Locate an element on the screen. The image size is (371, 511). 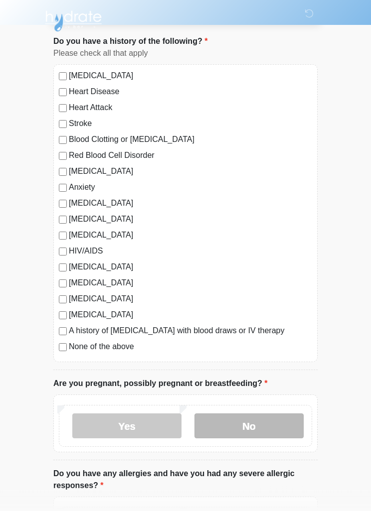
input: Stroke is located at coordinates (63, 125).